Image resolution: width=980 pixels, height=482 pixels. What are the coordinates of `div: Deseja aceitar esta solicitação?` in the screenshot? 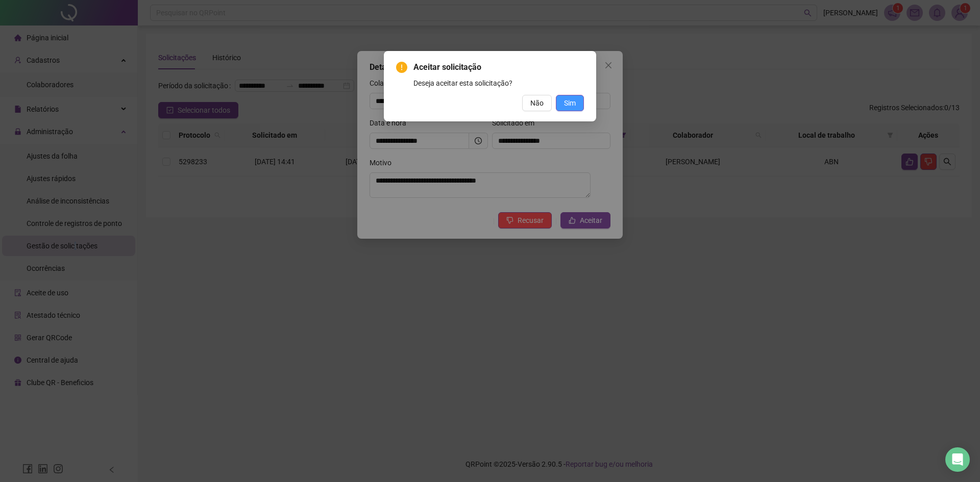 It's located at (499, 83).